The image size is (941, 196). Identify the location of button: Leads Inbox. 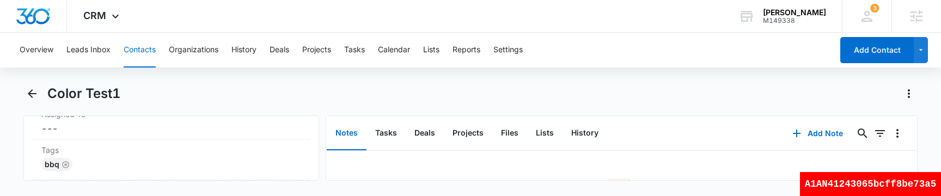
(88, 50).